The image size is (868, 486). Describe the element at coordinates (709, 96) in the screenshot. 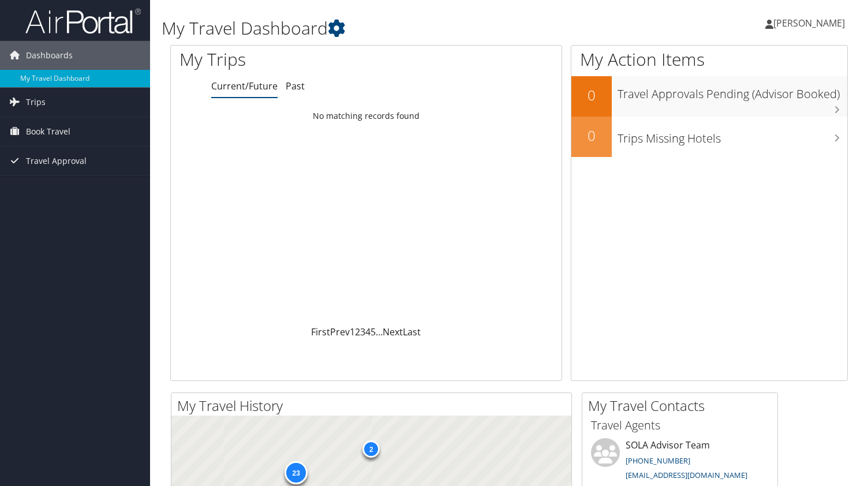

I see `a: 0Travel Approvals Pending (Advisor Booked)` at that location.